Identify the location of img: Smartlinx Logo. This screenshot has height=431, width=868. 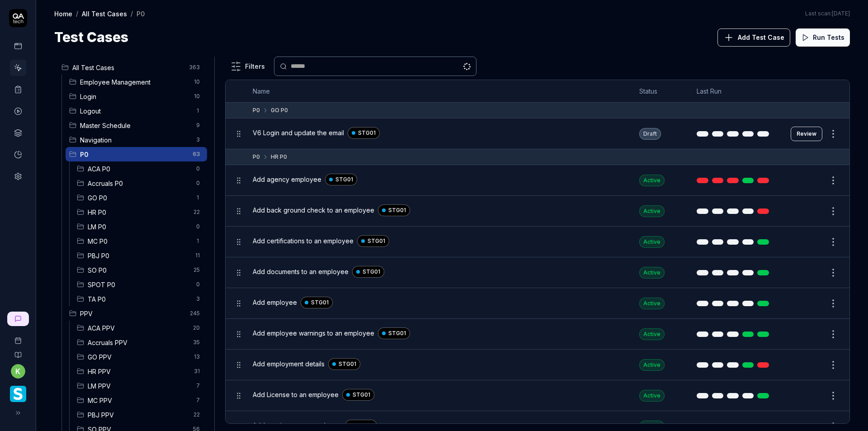
(18, 393).